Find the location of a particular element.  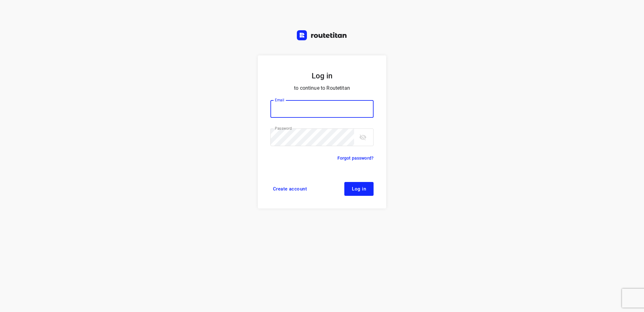

p: to continue to Routetitan is located at coordinates (322, 88).